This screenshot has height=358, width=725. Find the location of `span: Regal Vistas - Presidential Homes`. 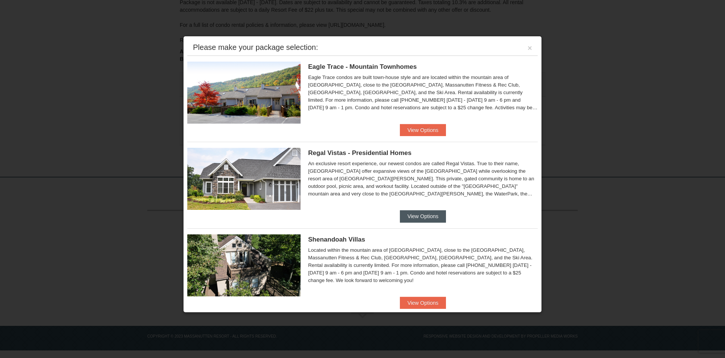

span: Regal Vistas - Presidential Homes is located at coordinates (360, 153).